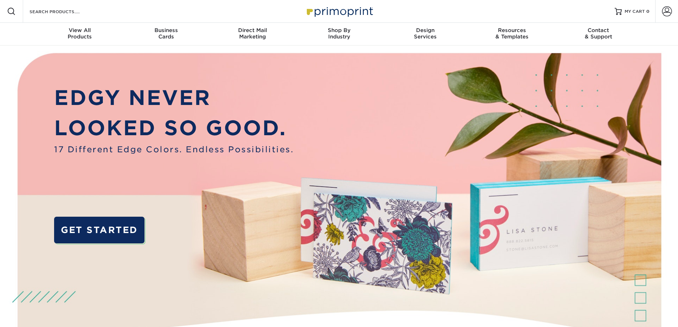  I want to click on a: View AllProducts, so click(80, 34).